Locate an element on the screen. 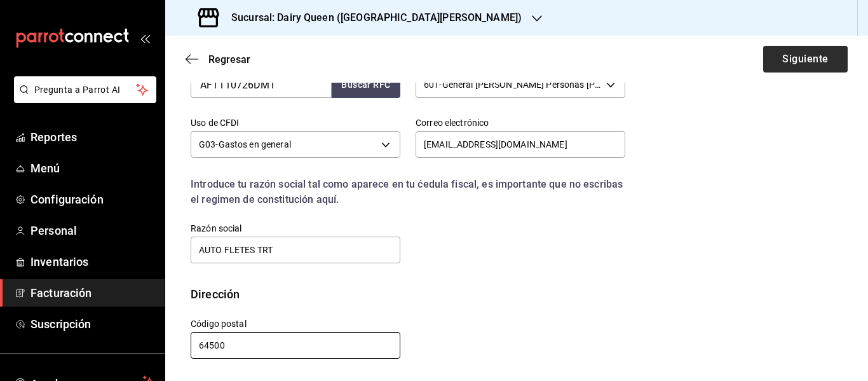 Image resolution: width=868 pixels, height=381 pixels. span: Pregunta a Parrot AI is located at coordinates (85, 90).